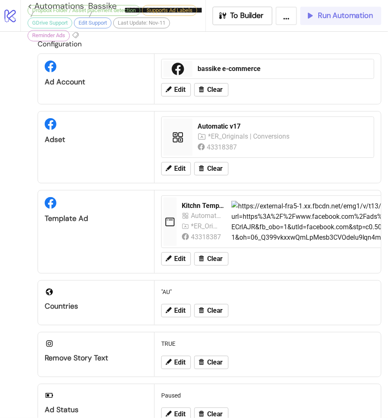 The image size is (388, 418). Describe the element at coordinates (243, 16) in the screenshot. I see `button: To Builder` at that location.